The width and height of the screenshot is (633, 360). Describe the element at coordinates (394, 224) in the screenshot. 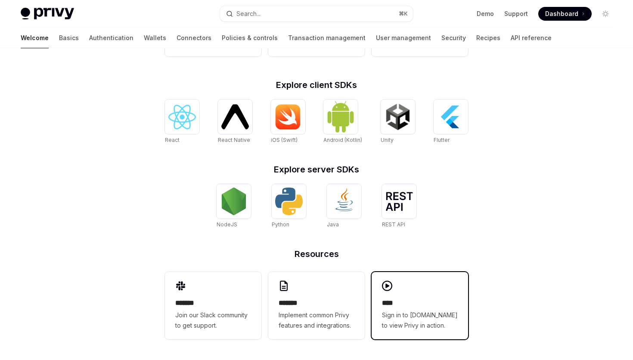

I see `span: REST API` at that location.